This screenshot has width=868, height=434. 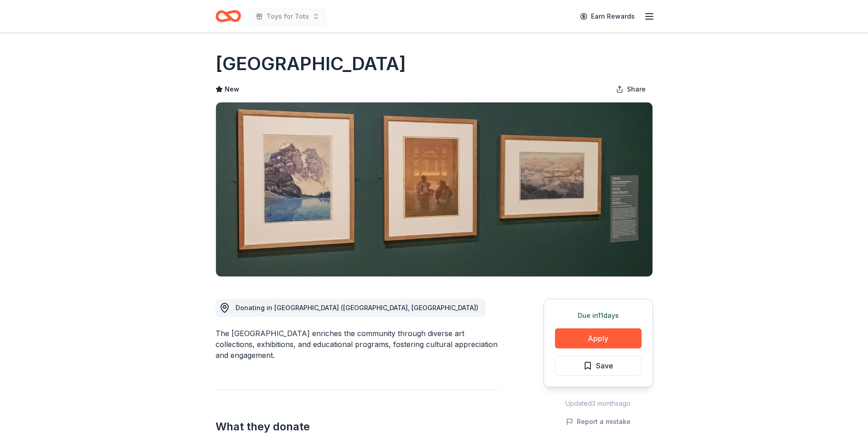 What do you see at coordinates (631, 89) in the screenshot?
I see `button: Share` at bounding box center [631, 89].